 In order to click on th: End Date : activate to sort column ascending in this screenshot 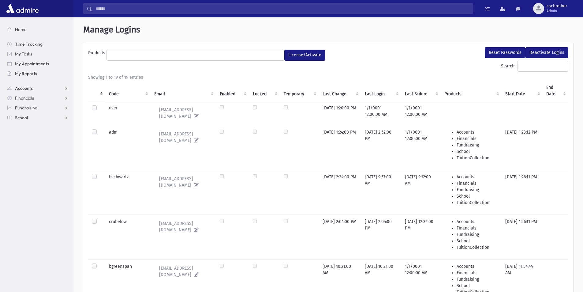, I will do `click(556, 91)`.